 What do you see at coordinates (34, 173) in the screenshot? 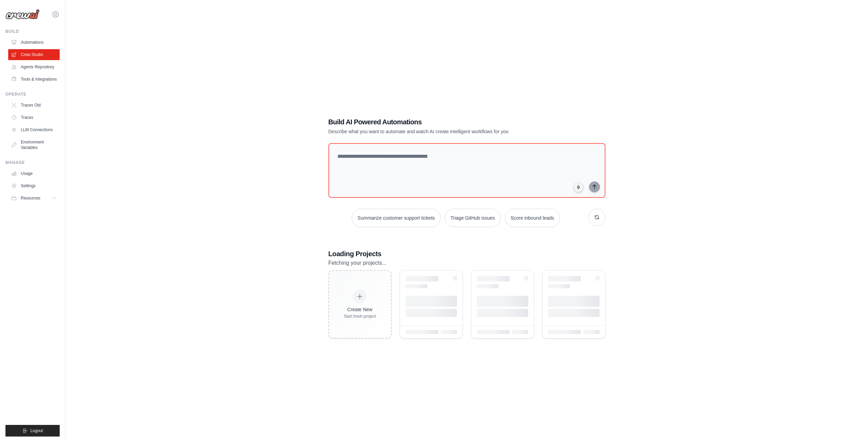
I see `a: Usage` at bounding box center [34, 173].